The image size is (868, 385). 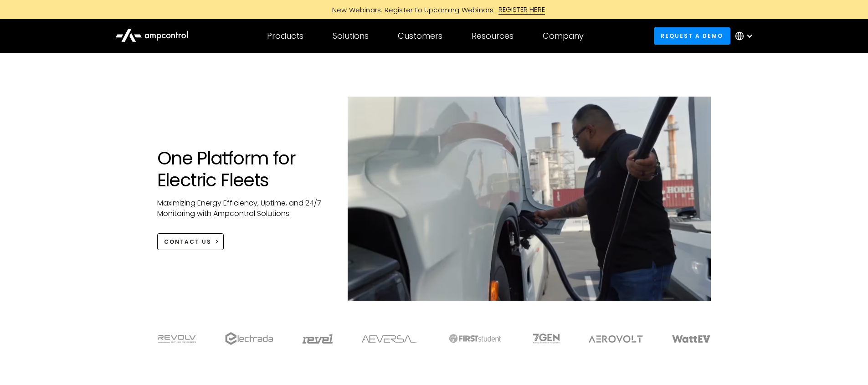 What do you see at coordinates (350, 36) in the screenshot?
I see `div: Solutions` at bounding box center [350, 36].